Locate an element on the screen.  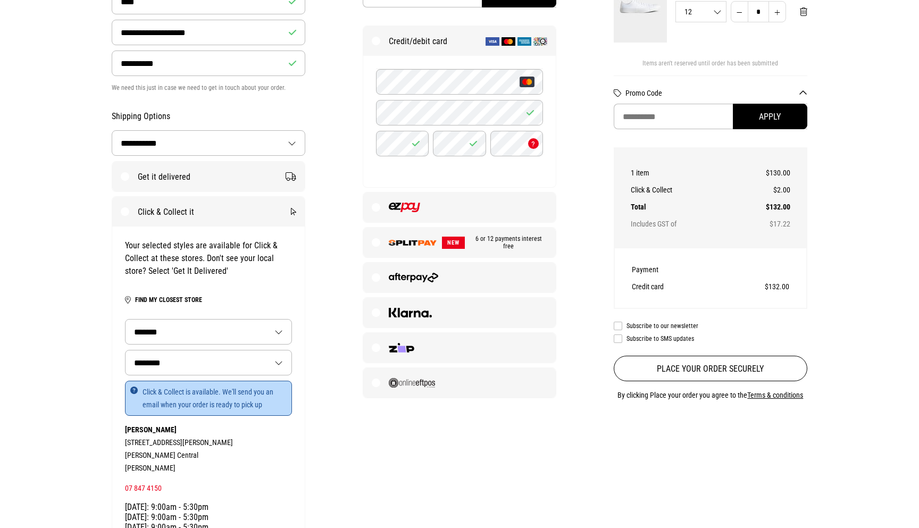
th: Includes GST of is located at coordinates (682, 224).